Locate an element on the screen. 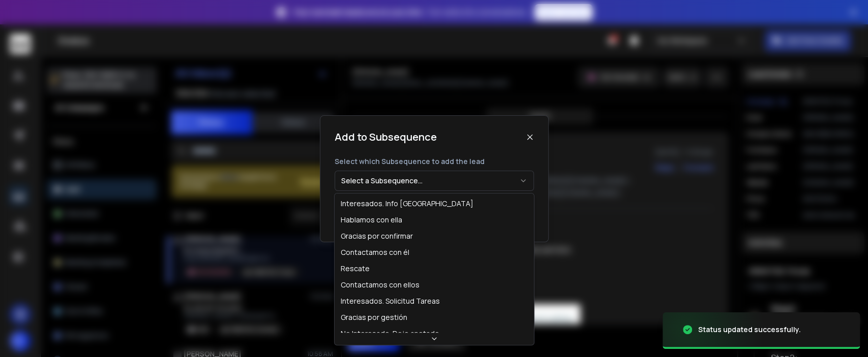 The height and width of the screenshot is (357, 868). div: Hablamos con ella is located at coordinates (371, 220).